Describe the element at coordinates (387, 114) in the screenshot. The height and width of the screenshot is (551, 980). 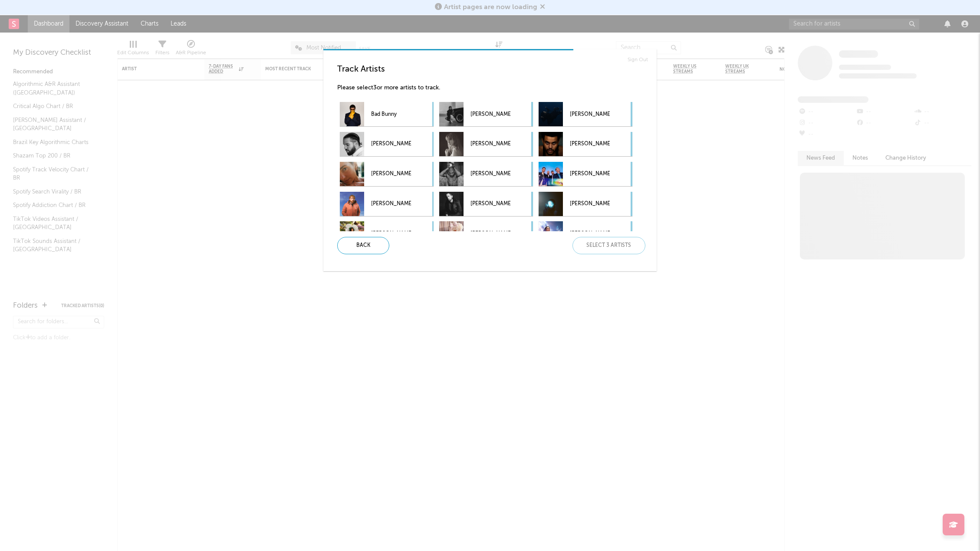
I see `div: Bad Bunny` at that location.